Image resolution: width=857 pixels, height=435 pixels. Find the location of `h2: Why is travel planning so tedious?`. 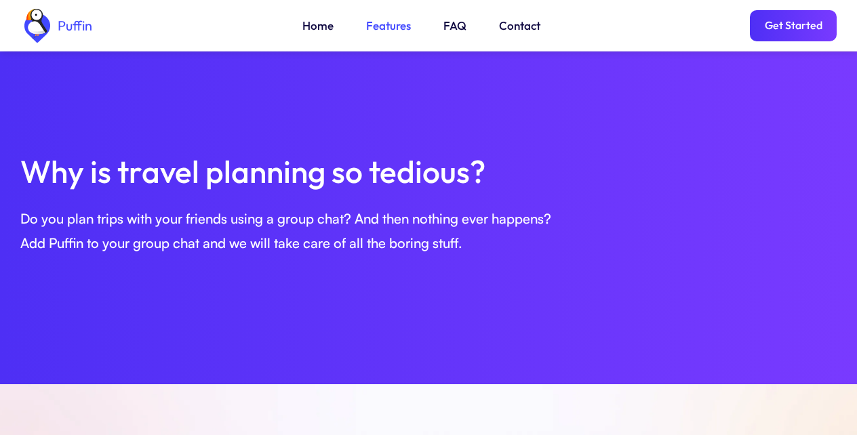

h2: Why is travel planning so tedious? is located at coordinates (428, 171).